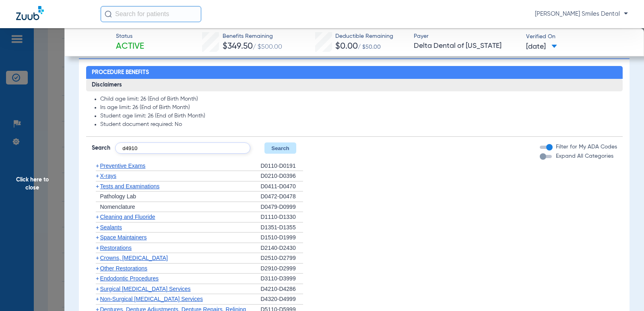 The height and width of the screenshot is (311, 644). Describe the element at coordinates (123, 238) in the screenshot. I see `span: Space Maintainers` at that location.